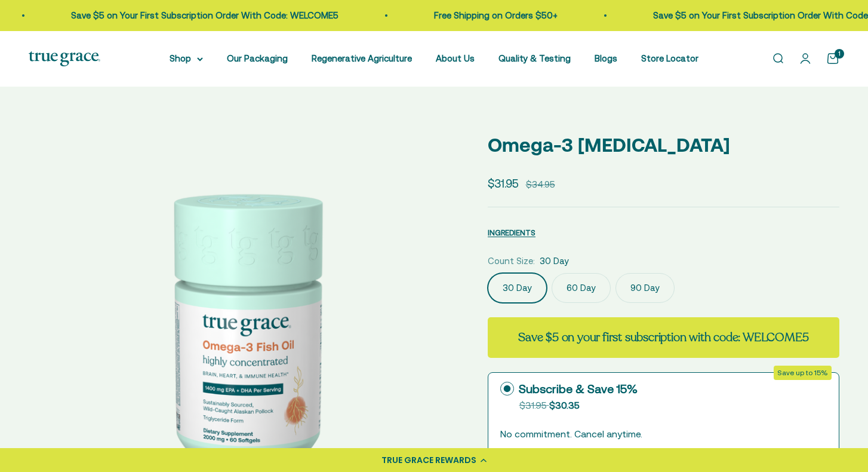 Image resolution: width=868 pixels, height=472 pixels. What do you see at coordinates (503, 183) in the screenshot?
I see `sale-price: $31.95` at bounding box center [503, 183].